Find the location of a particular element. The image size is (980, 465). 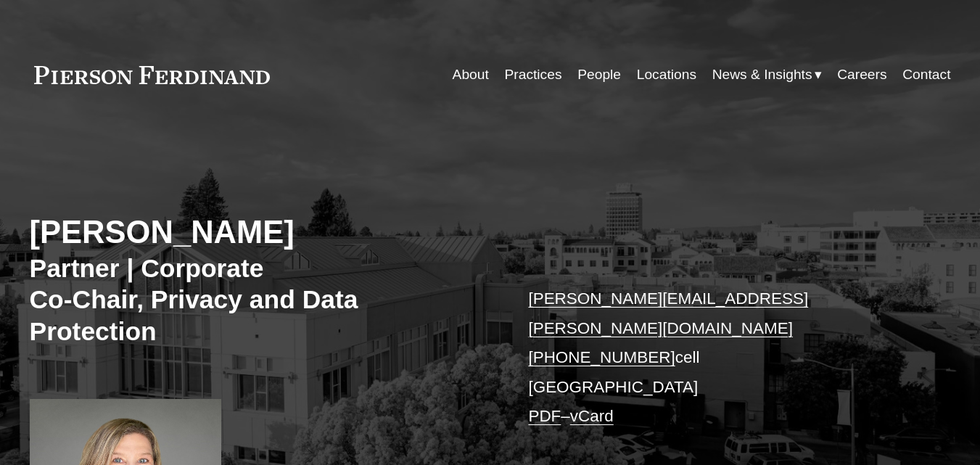

a: Locations is located at coordinates (666, 75).